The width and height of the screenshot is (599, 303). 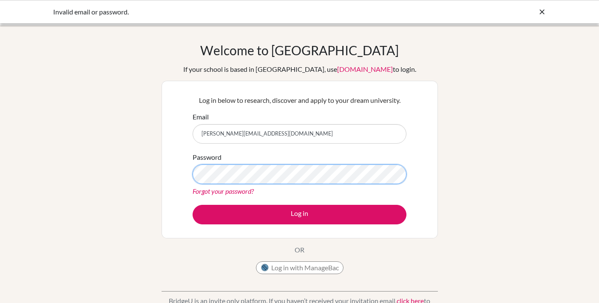 What do you see at coordinates (201, 117) in the screenshot?
I see `label: Email` at bounding box center [201, 117].